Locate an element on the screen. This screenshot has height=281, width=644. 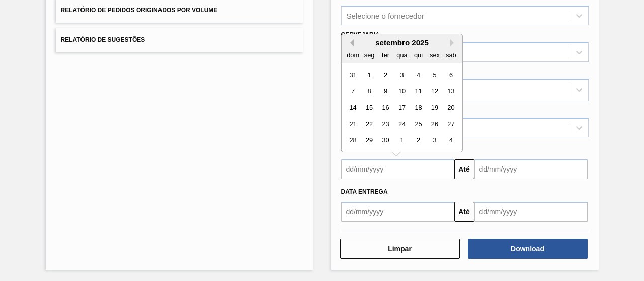
div: sex is located at coordinates (434, 55).